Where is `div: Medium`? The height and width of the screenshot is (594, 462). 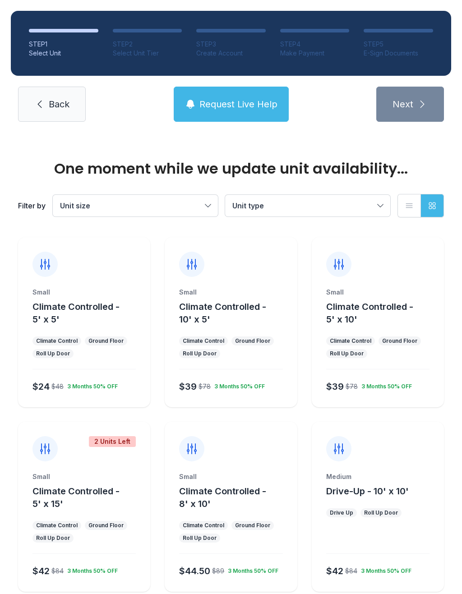 div: Medium is located at coordinates (378, 477).